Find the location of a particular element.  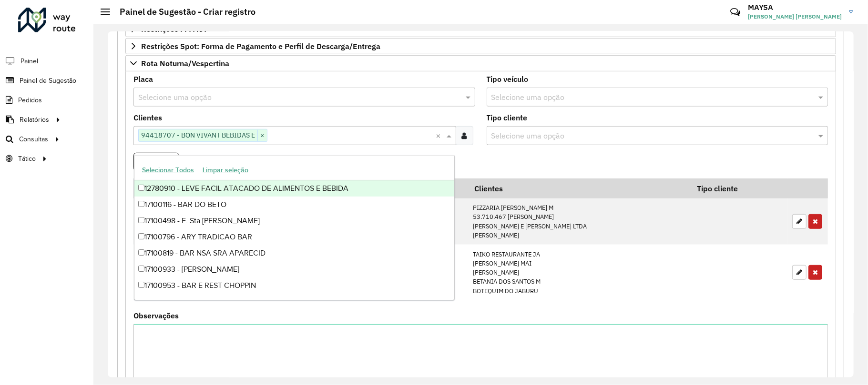

span: Painel is located at coordinates (29, 61).